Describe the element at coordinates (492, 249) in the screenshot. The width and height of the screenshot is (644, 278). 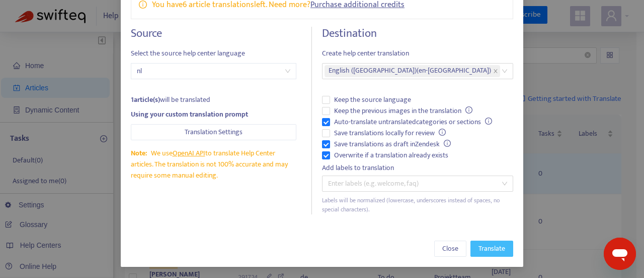
I see `span: Translate` at that location.